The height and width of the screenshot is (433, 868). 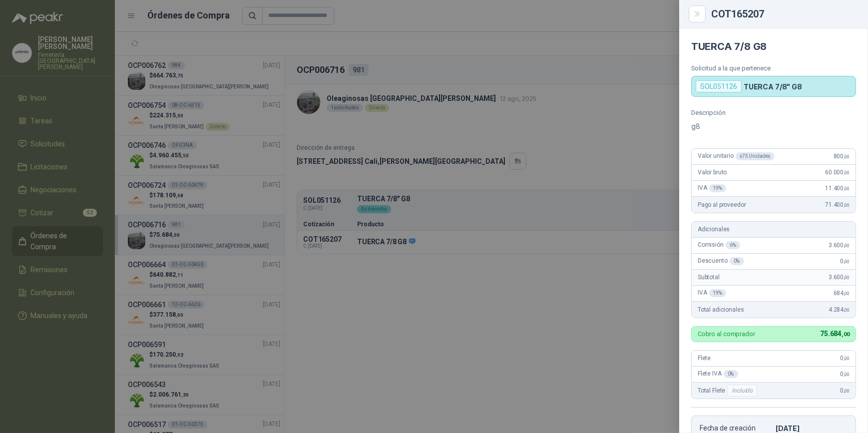 What do you see at coordinates (774, 126) in the screenshot?
I see `p: g8` at bounding box center [774, 126].